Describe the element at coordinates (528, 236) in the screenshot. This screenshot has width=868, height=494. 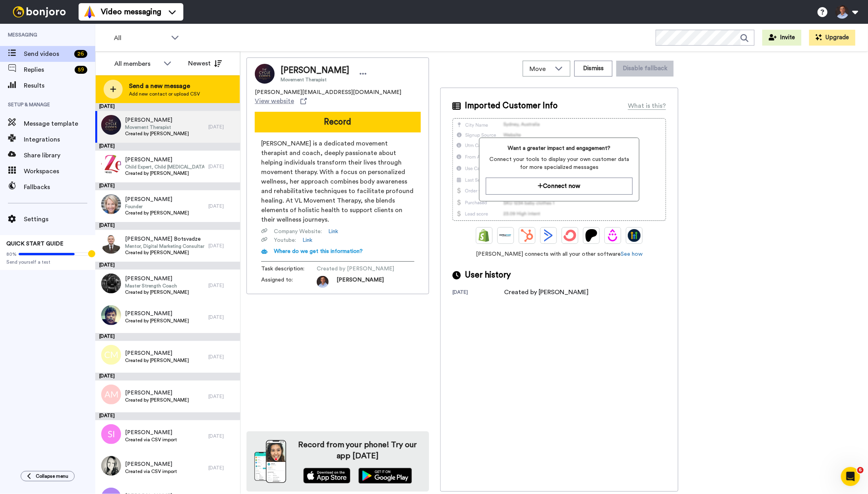
I see `img: Hubspot` at that location.